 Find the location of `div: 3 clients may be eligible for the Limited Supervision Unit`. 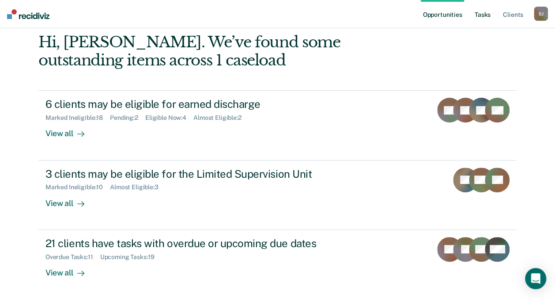

div: 3 clients may be eligible for the Limited Supervision Unit is located at coordinates (200, 173).